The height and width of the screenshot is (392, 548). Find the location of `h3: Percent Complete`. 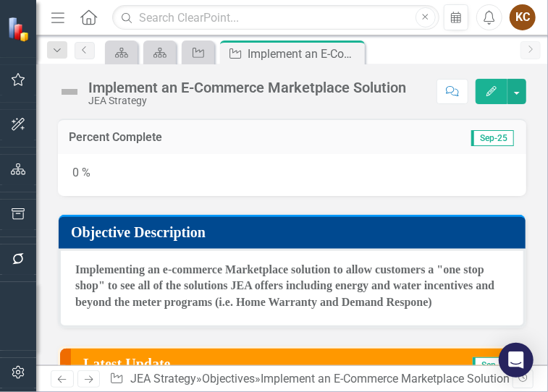

h3: Percent Complete is located at coordinates (220, 137).